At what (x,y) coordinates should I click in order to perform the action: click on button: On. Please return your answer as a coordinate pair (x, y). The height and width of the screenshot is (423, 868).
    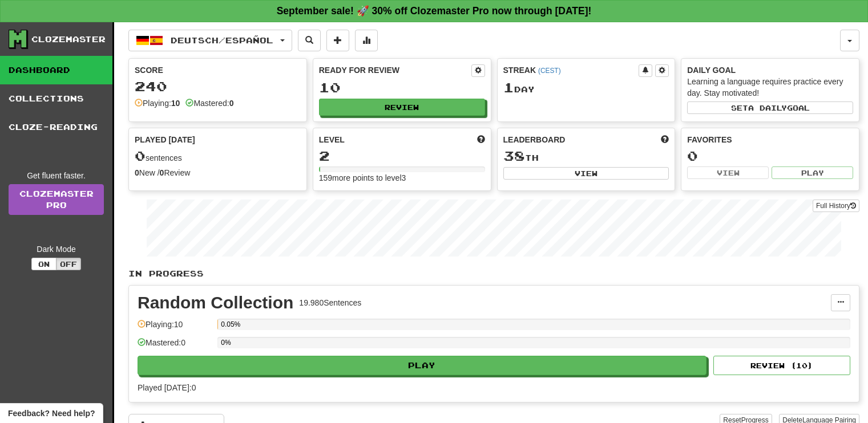
    Looking at the image, I should click on (44, 264).